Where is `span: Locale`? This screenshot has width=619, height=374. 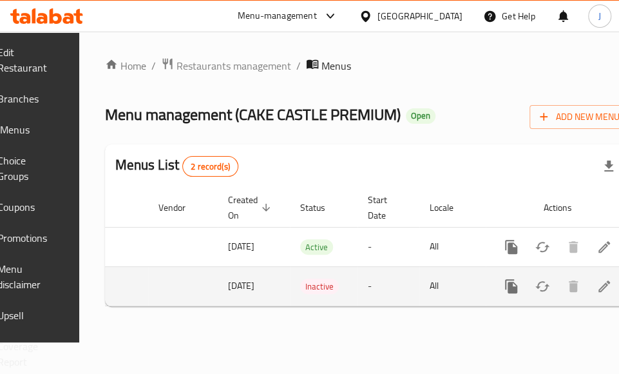
span: Locale is located at coordinates (450, 207).